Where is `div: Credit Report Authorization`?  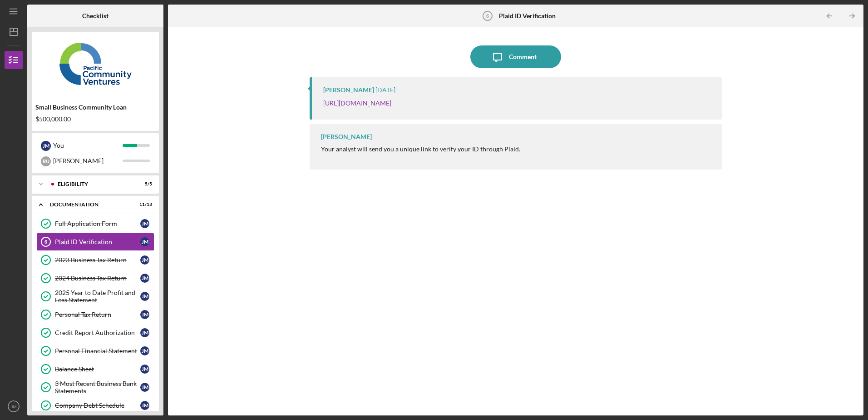 div: Credit Report Authorization is located at coordinates (97, 332).